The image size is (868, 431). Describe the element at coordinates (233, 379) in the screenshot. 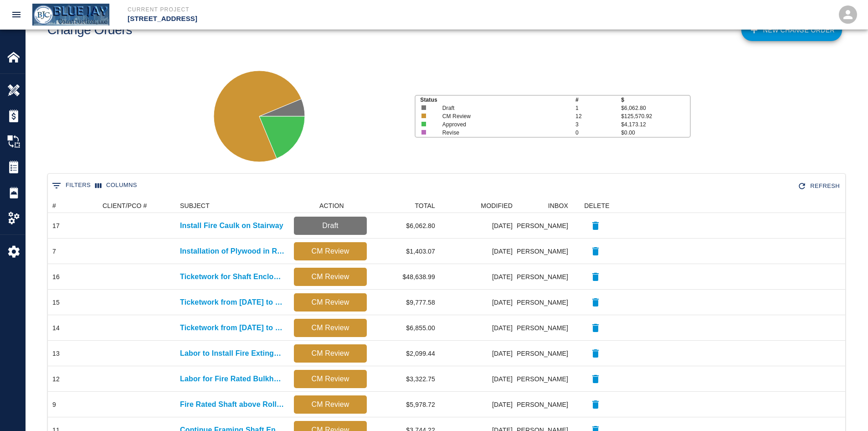

I see `p: Labor for Fire Rated Bulkhead in G1` at that location.